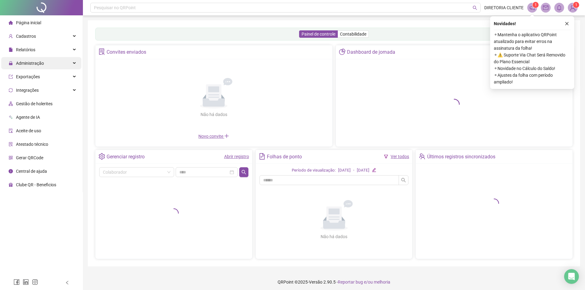  What do you see at coordinates (67, 283) in the screenshot?
I see `span: left` at bounding box center [67, 283].